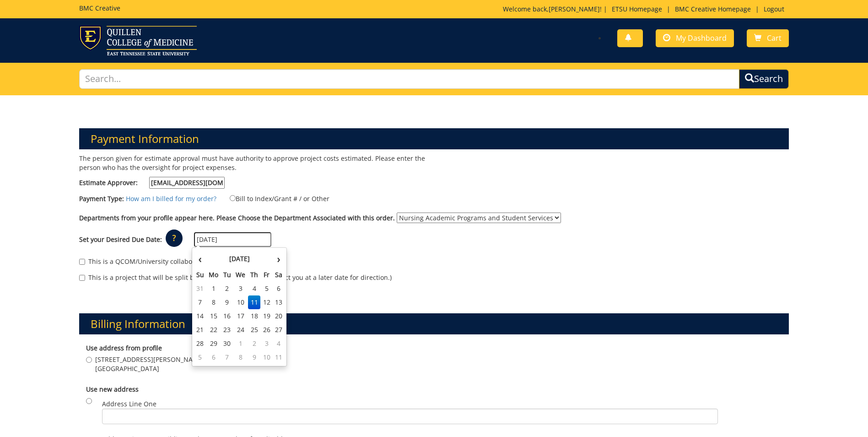 This screenshot has height=437, width=868. Describe the element at coordinates (235, 278) in the screenshot. I see `label: This is a project that will be split billed. (BMC Creative will contact you at a later date for d...` at that location.